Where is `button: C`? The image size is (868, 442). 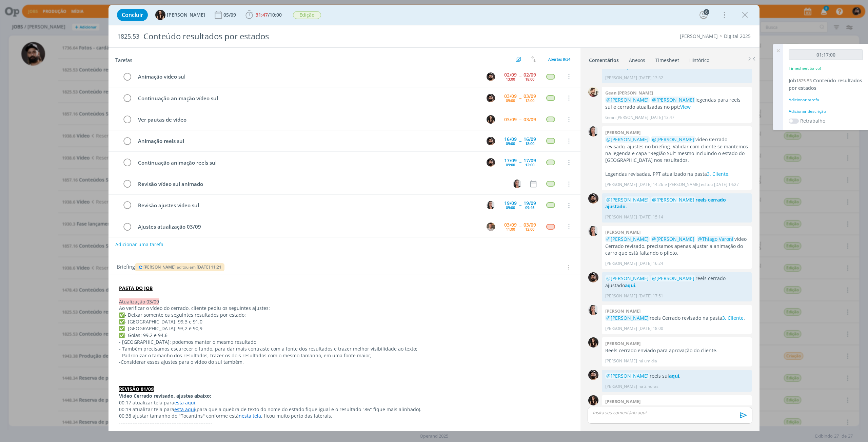
button: C is located at coordinates (491, 205).